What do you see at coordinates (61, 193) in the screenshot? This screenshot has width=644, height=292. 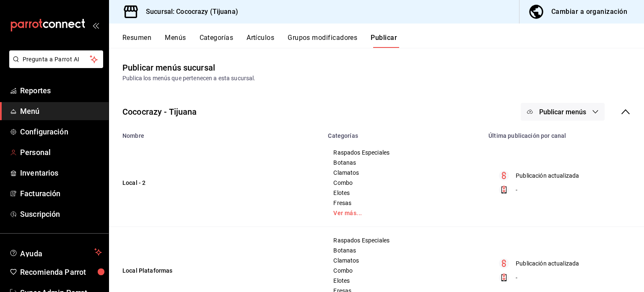 I see `span: Facturación` at bounding box center [61, 193].